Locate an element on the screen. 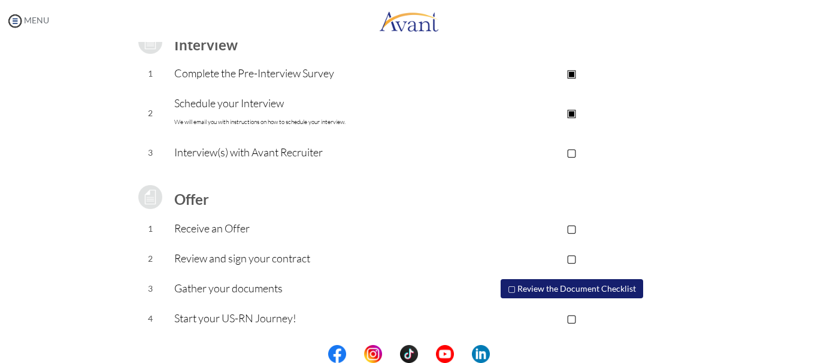  p: Receive an Offer is located at coordinates (312, 228).